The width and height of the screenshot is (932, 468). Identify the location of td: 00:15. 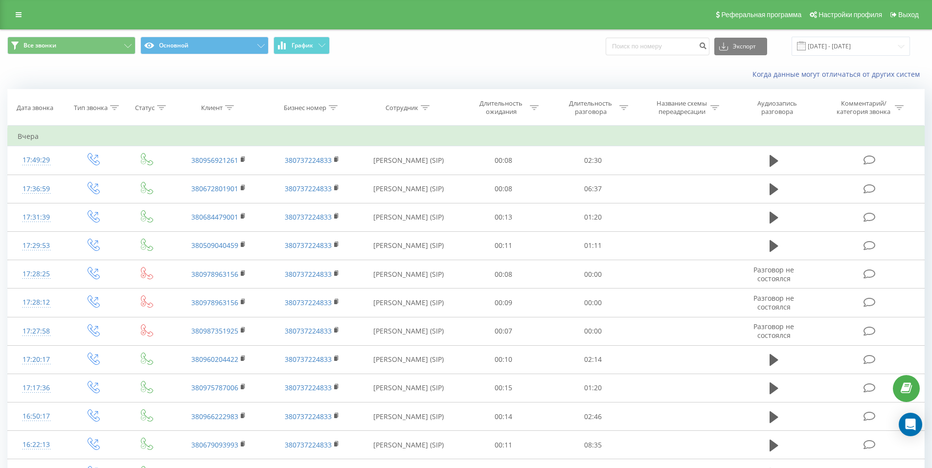
(504, 388).